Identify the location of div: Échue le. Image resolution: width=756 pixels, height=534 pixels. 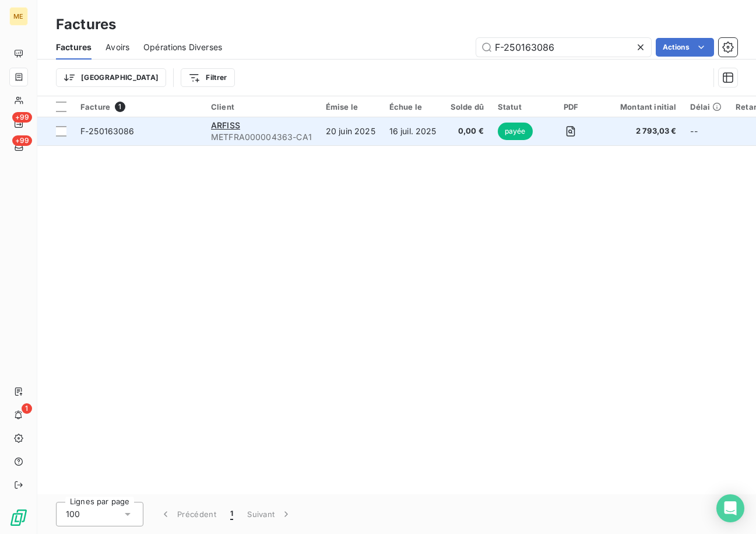
(412, 107).